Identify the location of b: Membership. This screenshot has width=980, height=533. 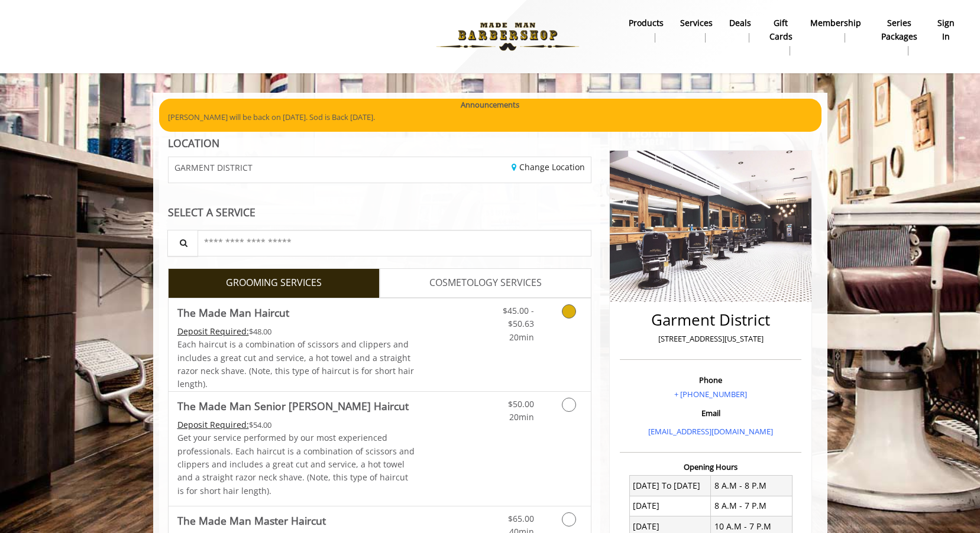
(836, 23).